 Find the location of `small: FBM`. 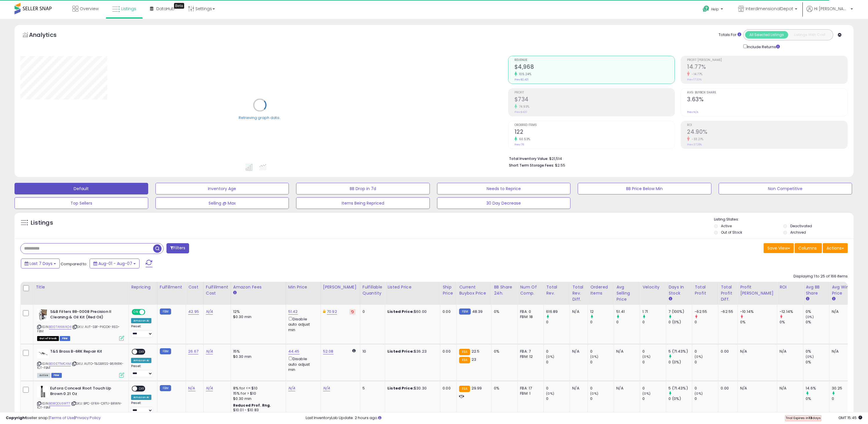

small: FBM is located at coordinates (465, 311).